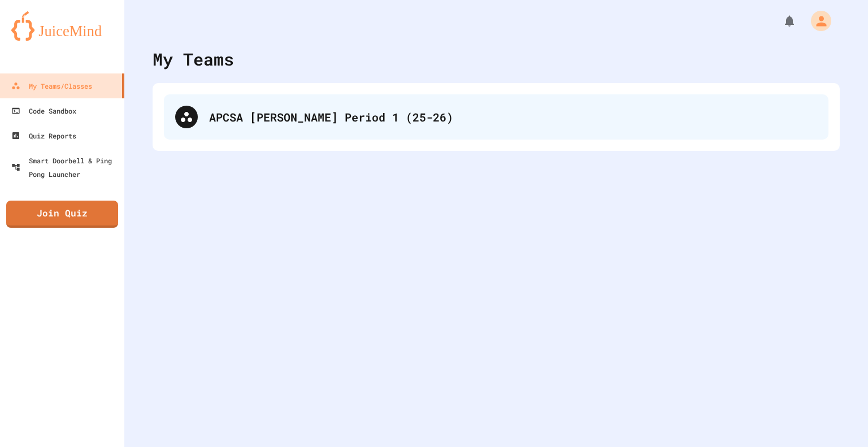  Describe the element at coordinates (66, 167) in the screenshot. I see `div: Smart Doorbell & Ping Pong Launcher` at that location.